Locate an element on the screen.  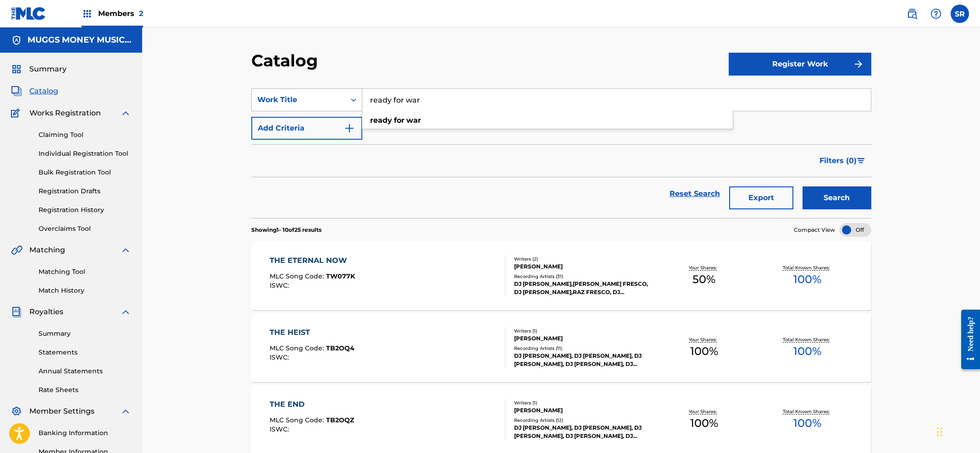
div: Recording Artists ( 11 ) is located at coordinates (583, 348).